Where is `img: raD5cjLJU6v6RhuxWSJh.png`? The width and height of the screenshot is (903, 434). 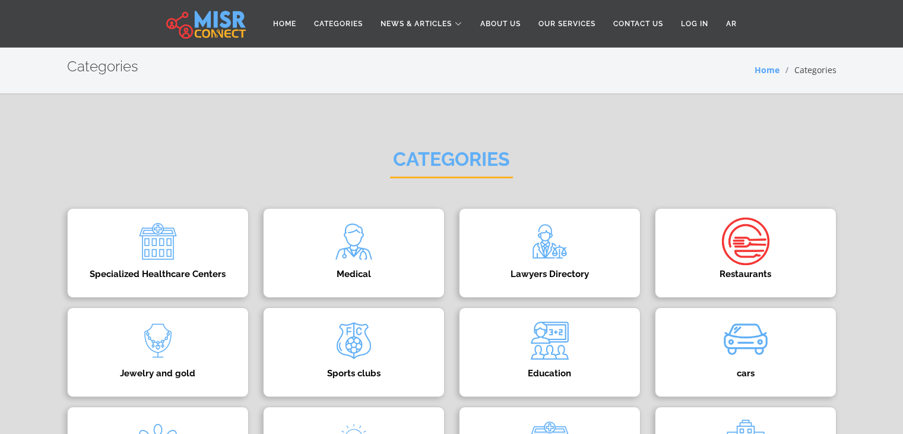
img: raD5cjLJU6v6RhuxWSJh.png is located at coordinates (550, 241).